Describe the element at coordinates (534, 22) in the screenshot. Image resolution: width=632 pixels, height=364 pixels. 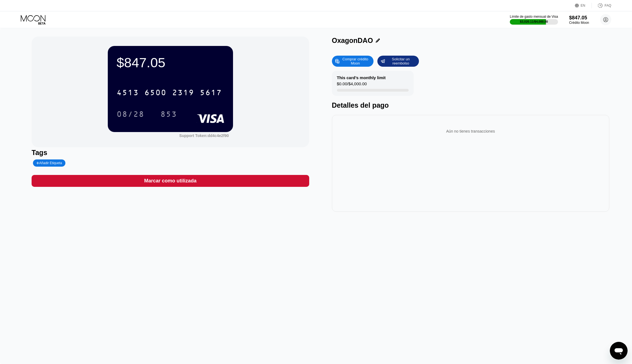
I see `div: $3,020.11 / $4,000.00` at that location.